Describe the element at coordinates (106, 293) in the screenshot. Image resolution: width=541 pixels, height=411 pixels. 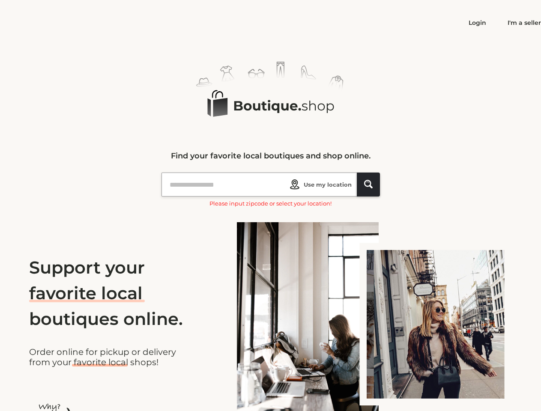
I see `span: Support your favorite local boutiques online.` at that location.